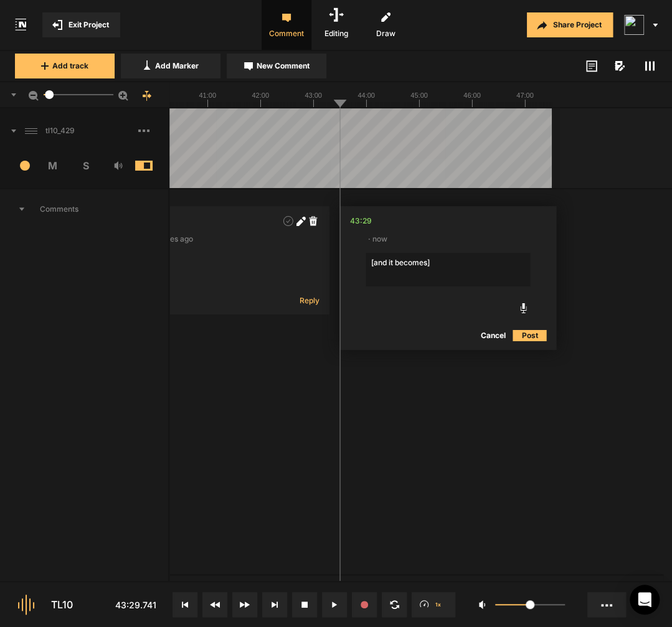 The image size is (672, 627). I want to click on span: Add Marker, so click(177, 66).